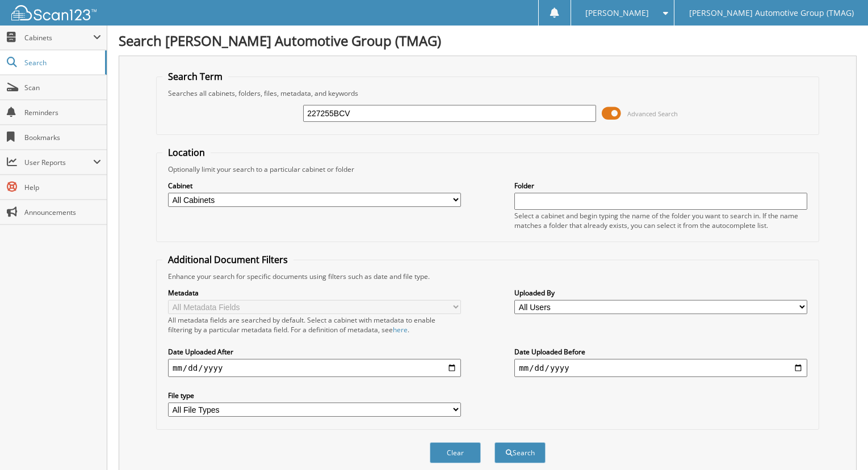 The width and height of the screenshot is (868, 470). I want to click on label: Folder, so click(660, 186).